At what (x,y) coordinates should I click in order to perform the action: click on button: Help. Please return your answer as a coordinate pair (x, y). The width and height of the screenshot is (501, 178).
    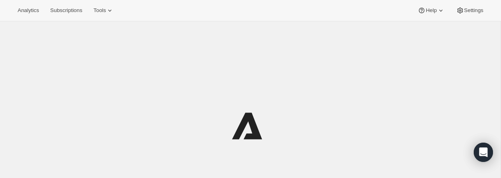
    Looking at the image, I should click on (431, 10).